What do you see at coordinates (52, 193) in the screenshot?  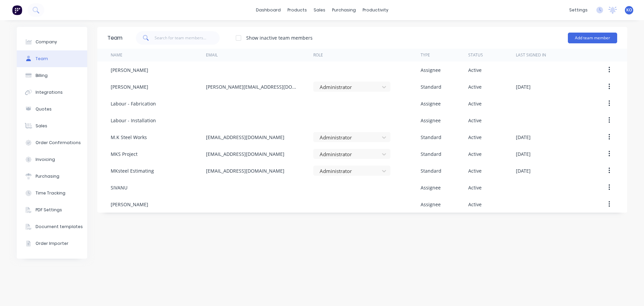 I see `button: Time Tracking` at bounding box center [52, 193].